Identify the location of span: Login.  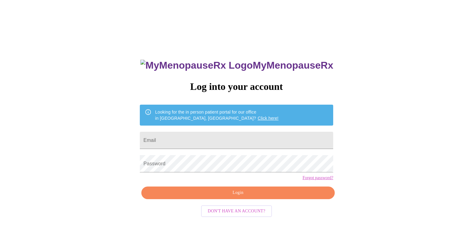
(238, 193).